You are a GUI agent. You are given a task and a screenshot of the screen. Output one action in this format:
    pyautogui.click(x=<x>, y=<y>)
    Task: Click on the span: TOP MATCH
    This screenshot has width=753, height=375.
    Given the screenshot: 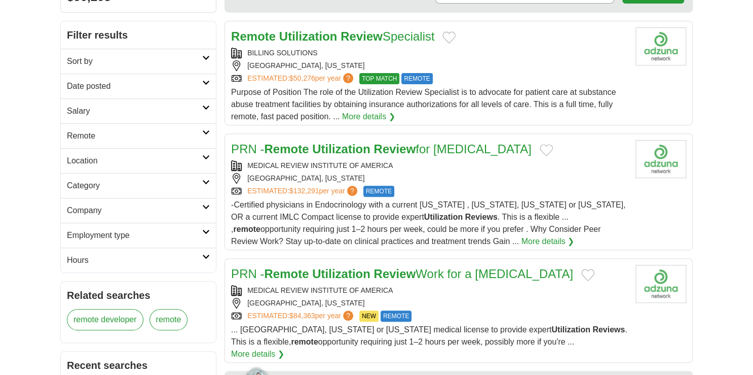 What is the action you would take?
    pyautogui.click(x=379, y=79)
    